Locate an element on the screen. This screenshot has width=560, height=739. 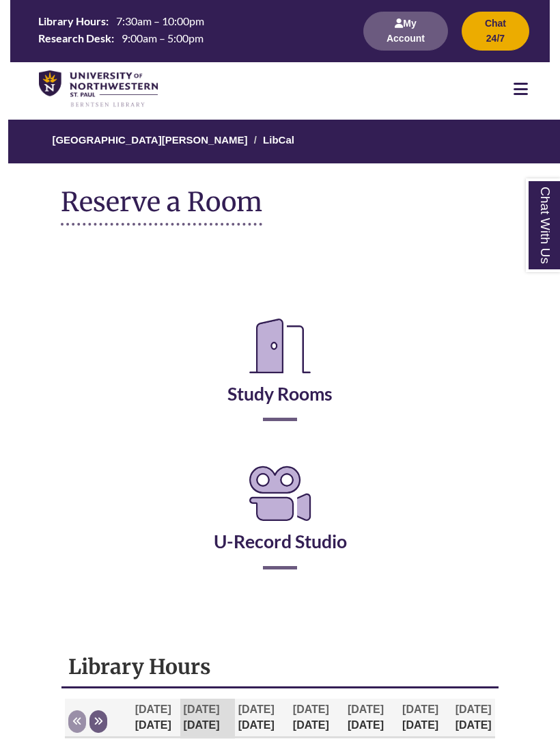
span: 9:00am – 5:00pm is located at coordinates (163, 38).